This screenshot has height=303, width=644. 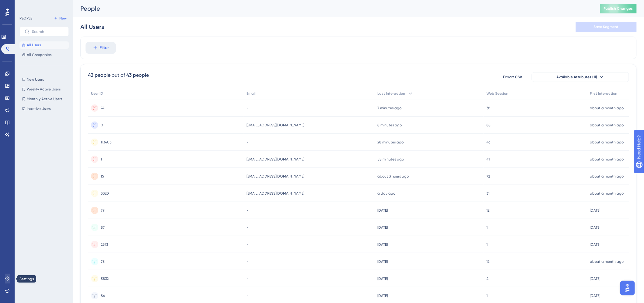 What do you see at coordinates (26, 5) in the screenshot?
I see `span: Need Help?` at bounding box center [26, 5].